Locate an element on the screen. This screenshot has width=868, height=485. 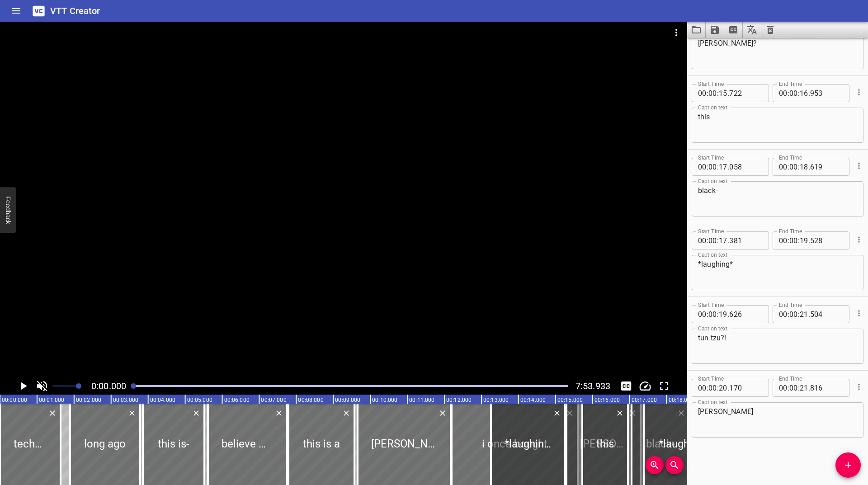
button: Zoom Out is located at coordinates (674, 465).